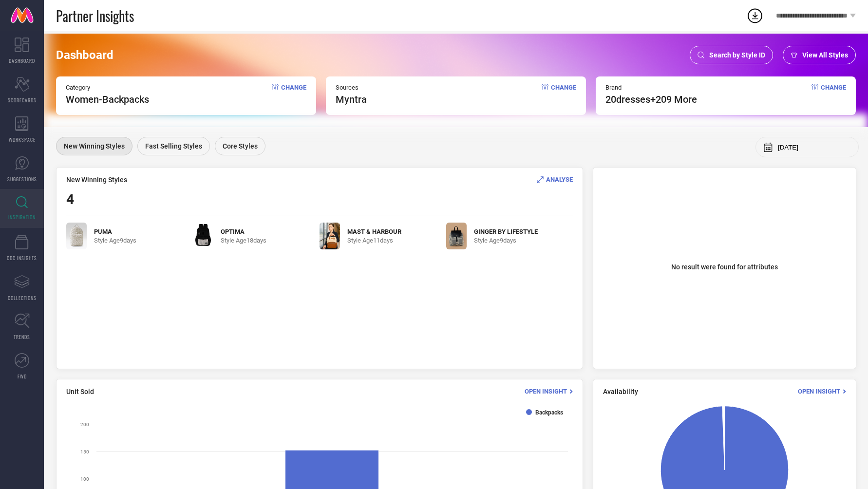  What do you see at coordinates (95, 16) in the screenshot?
I see `span: Partner Insights` at bounding box center [95, 16].